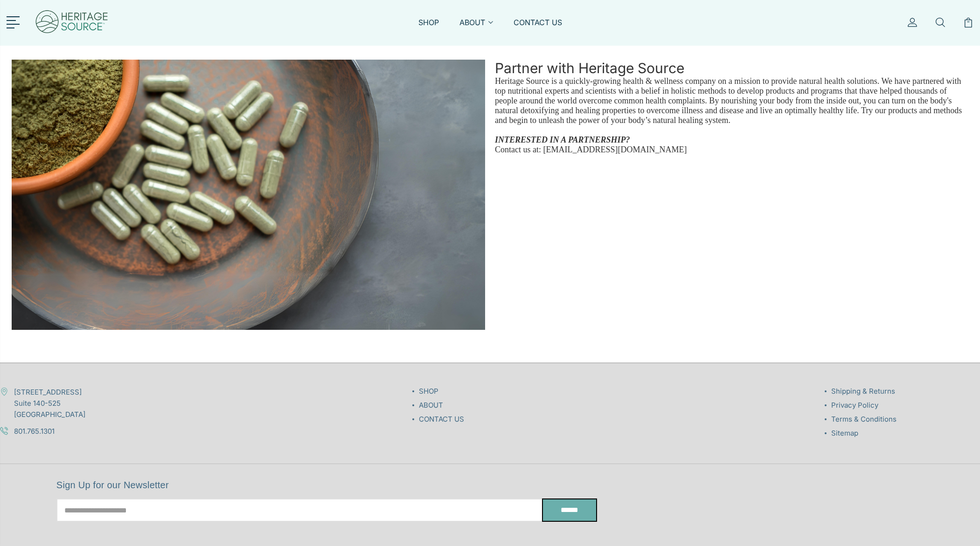  What do you see at coordinates (732, 106) in the screenshot?
I see `p: Heritage Source is a quickly-growing health & wellness company on a mission to provide natural he...` at bounding box center [732, 106].